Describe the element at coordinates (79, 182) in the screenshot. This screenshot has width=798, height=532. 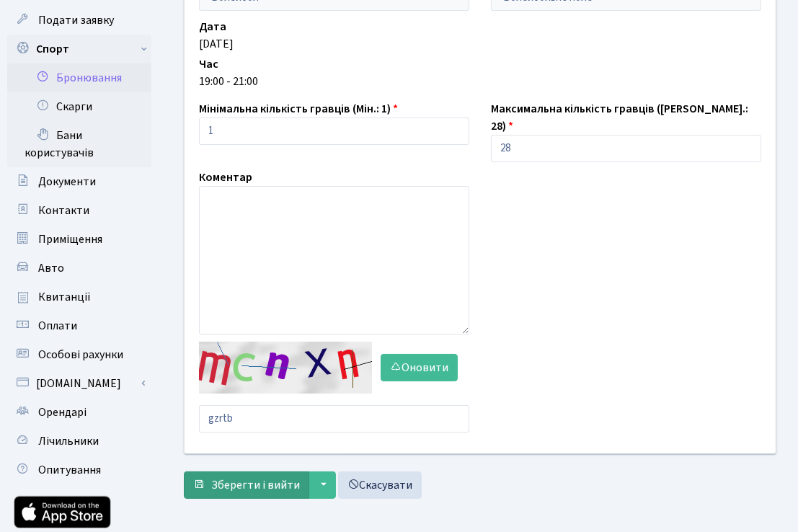
I see `a: Документи` at that location.